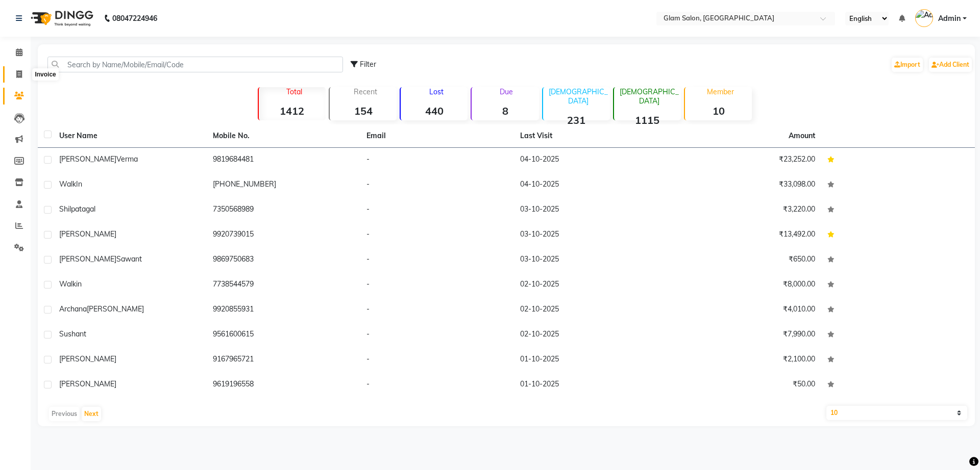  What do you see at coordinates (292, 111) in the screenshot?
I see `strong: 1412` at bounding box center [292, 111].